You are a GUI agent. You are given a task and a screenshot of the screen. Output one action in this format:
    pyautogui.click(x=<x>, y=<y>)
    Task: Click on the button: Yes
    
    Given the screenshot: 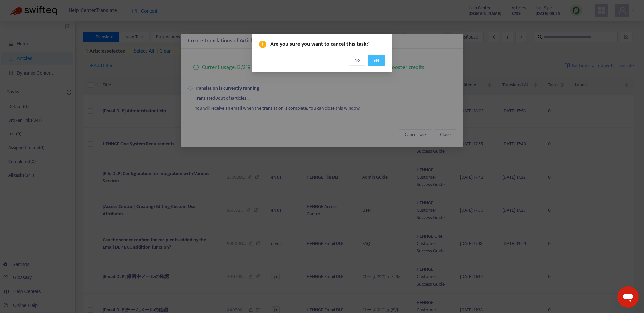 What is the action you would take?
    pyautogui.click(x=376, y=60)
    